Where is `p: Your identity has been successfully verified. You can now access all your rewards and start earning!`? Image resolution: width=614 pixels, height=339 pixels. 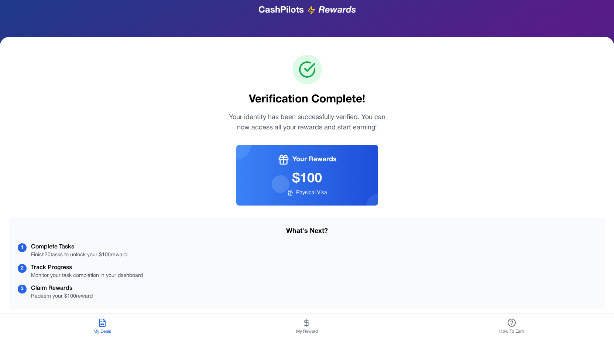 p: Your identity has been successfully verified. You can now access all your rewards and start earning! is located at coordinates (307, 123).